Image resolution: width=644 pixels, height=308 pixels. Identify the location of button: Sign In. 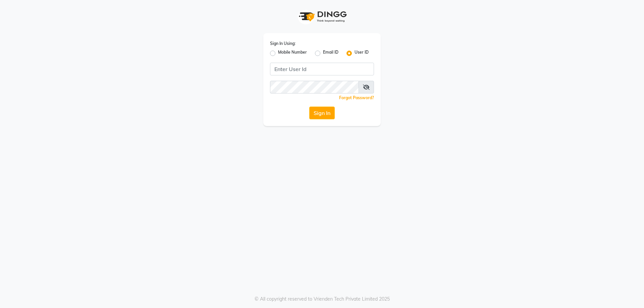
(322, 113).